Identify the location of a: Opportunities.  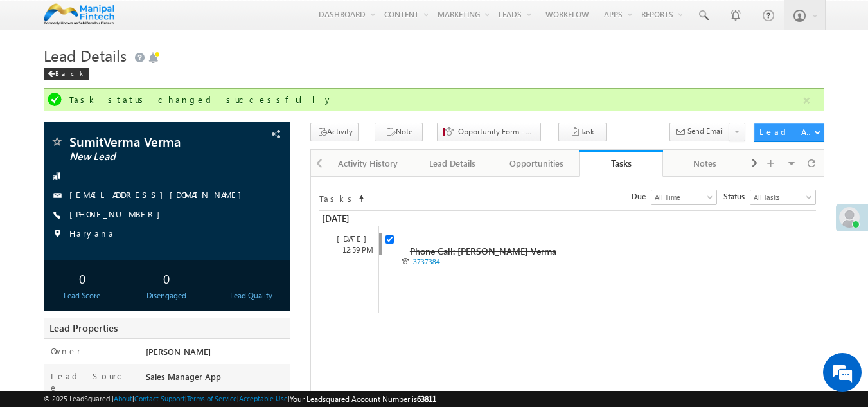
(536, 163).